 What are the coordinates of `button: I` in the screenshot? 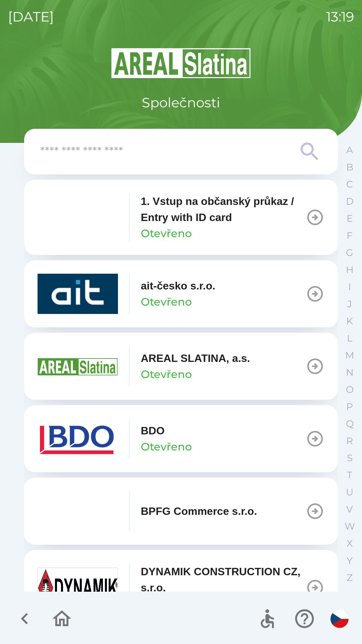 It's located at (350, 287).